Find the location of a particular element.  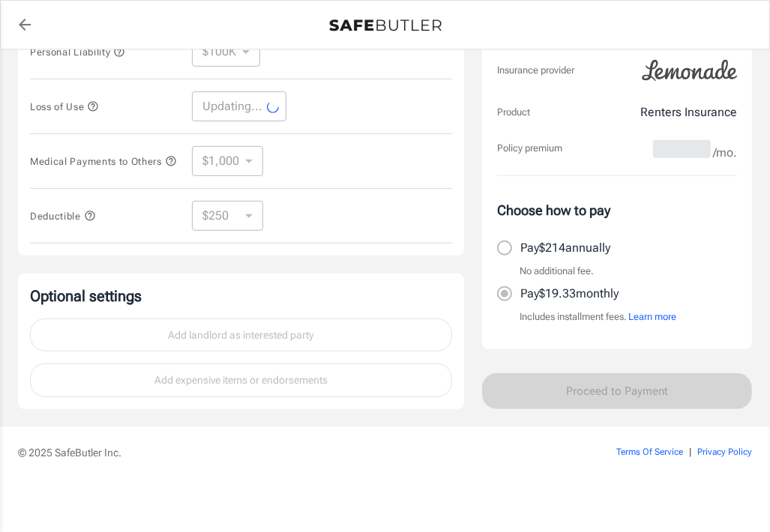

button: Learn more is located at coordinates (652, 317).